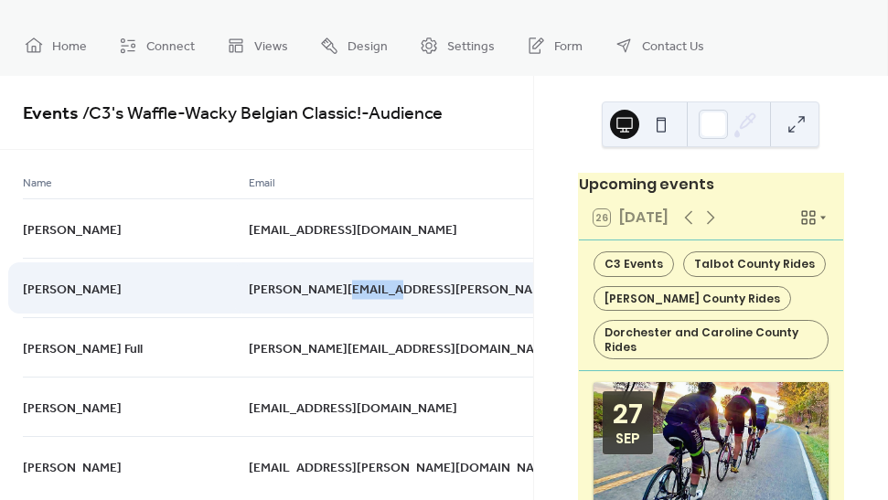  Describe the element at coordinates (50, 113) in the screenshot. I see `a: Events` at that location.